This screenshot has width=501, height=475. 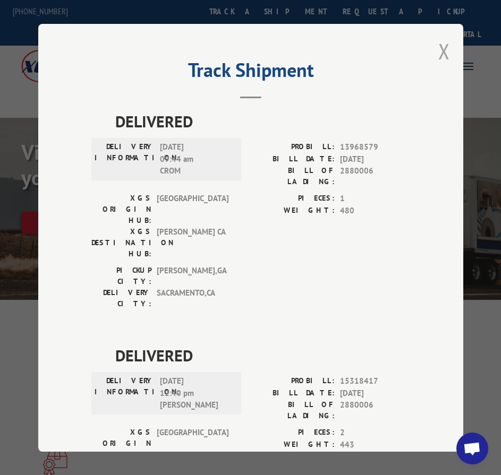 What do you see at coordinates (375, 147) in the screenshot?
I see `span: 13968579` at bounding box center [375, 147].